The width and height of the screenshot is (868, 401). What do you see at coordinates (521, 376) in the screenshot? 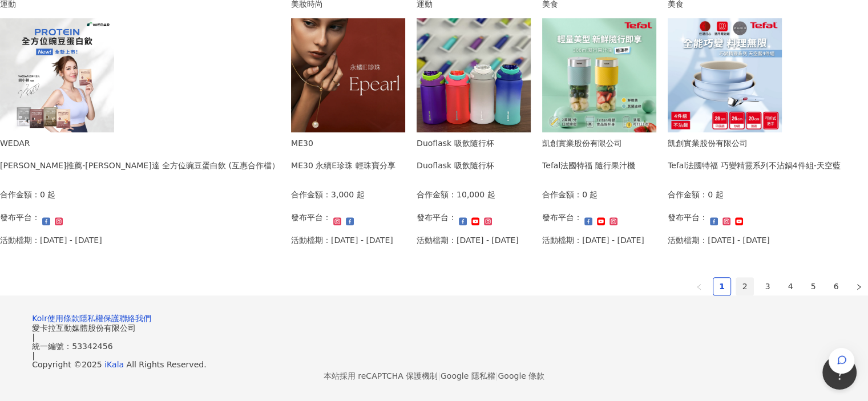
I see `a: Google 條款` at bounding box center [521, 376].